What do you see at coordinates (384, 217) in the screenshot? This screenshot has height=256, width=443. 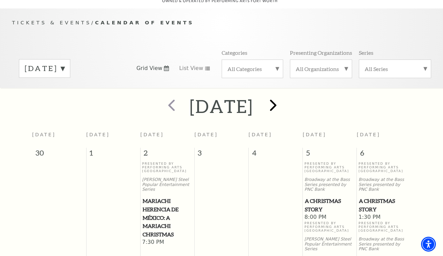 I see `span: 1:30 PM` at bounding box center [384, 217].